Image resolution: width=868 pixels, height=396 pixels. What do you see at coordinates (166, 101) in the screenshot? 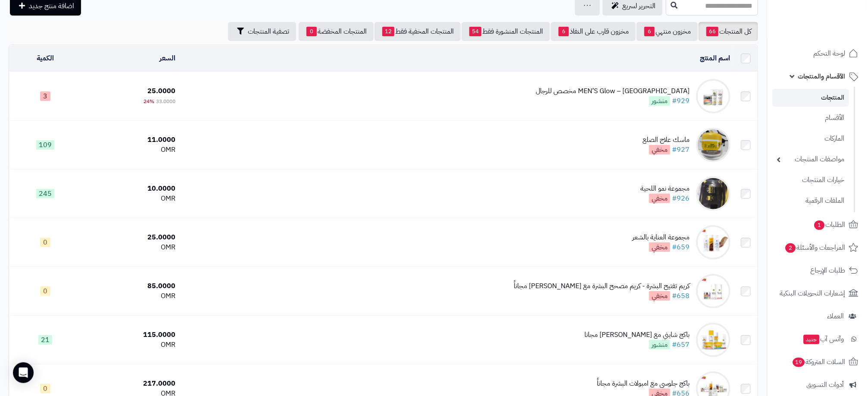
I see `span: 33.0000` at bounding box center [166, 101].